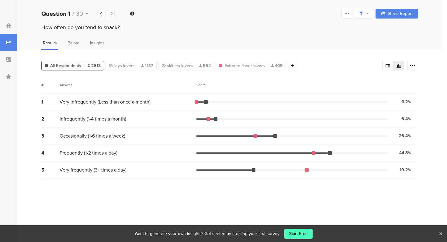  Describe the element at coordinates (50, 153) in the screenshot. I see `div: 4` at that location.